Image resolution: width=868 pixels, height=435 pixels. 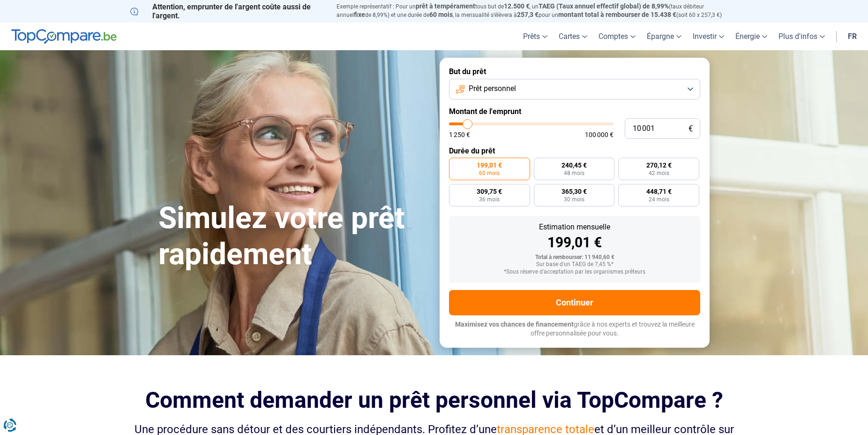 What do you see at coordinates (604, 6) in the screenshot?
I see `span: TAEG (Taux annuel effectif global) de 8,99%` at bounding box center [604, 6].